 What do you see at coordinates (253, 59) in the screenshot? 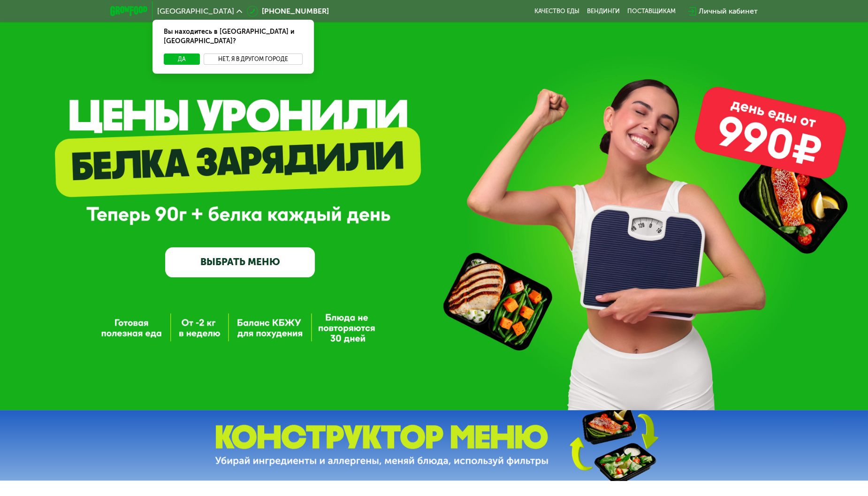
I see `button: Нет, я в другом городе` at bounding box center [253, 59].